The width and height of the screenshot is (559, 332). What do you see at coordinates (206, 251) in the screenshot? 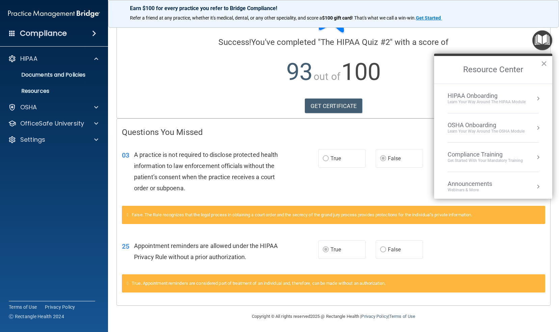
I see `span: Appointment reminders are allowed under the HIPAA Privacy Rule without a prior authorization.` at bounding box center [206, 251].